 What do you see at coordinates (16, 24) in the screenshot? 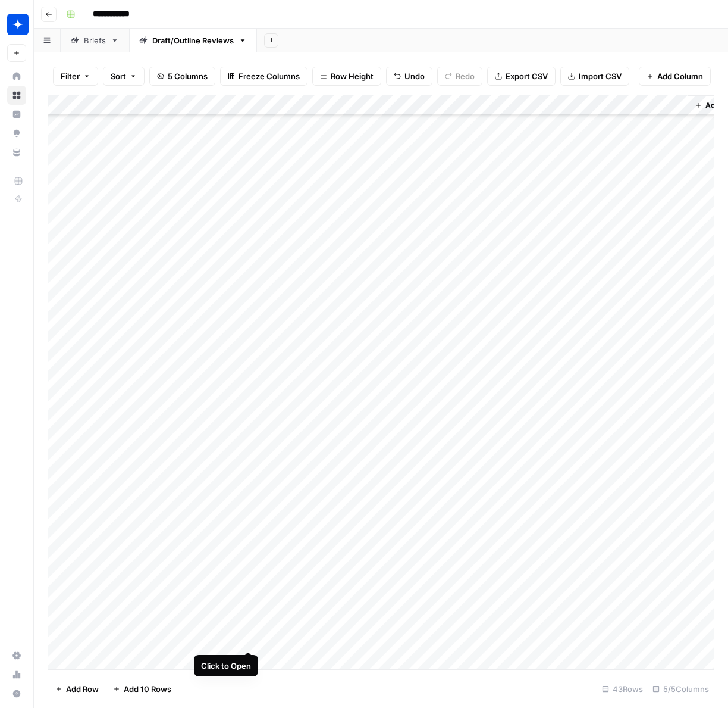
I see `button: Workspace: Wiz` at bounding box center [16, 24].